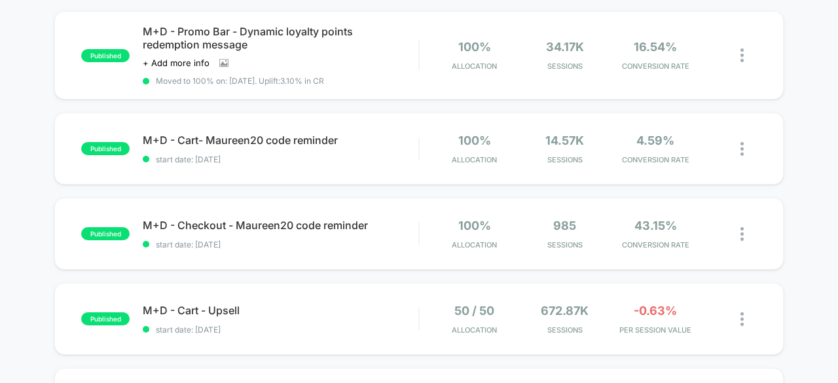  I want to click on span: M+D - Promo Bar - Dynamic loyalty points redemption message, so click(280, 38).